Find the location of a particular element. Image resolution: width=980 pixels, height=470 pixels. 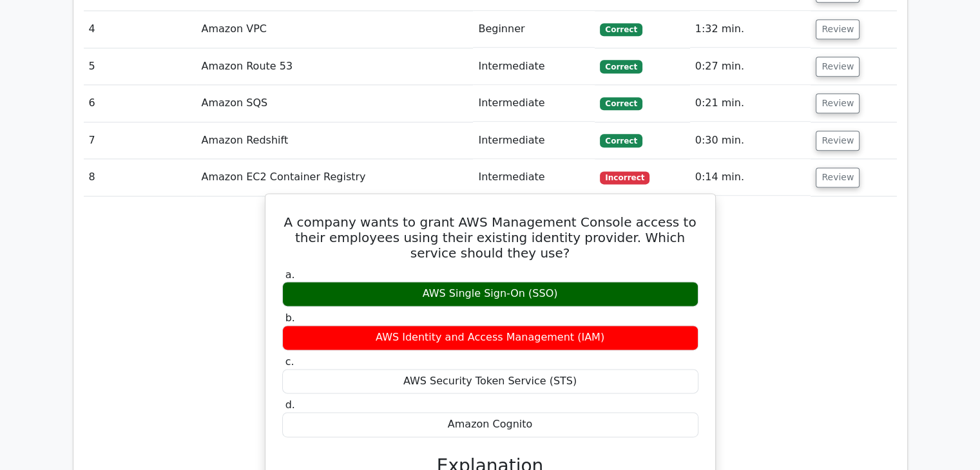

td: 0:27 min. is located at coordinates (750, 67).